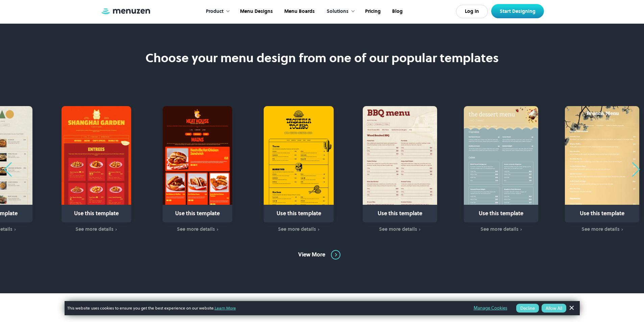 This screenshot has width=644, height=322. I want to click on button: Allow All, so click(554, 308).